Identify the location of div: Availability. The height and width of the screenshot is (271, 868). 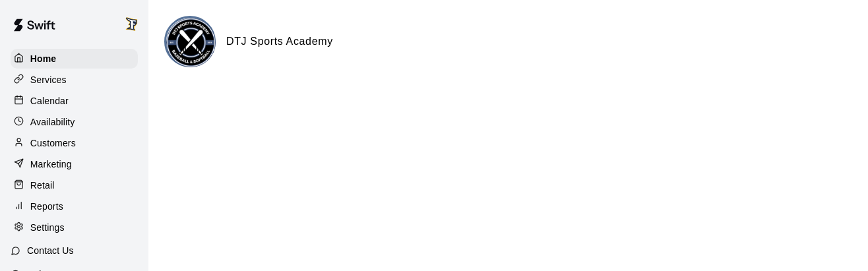
(74, 122).